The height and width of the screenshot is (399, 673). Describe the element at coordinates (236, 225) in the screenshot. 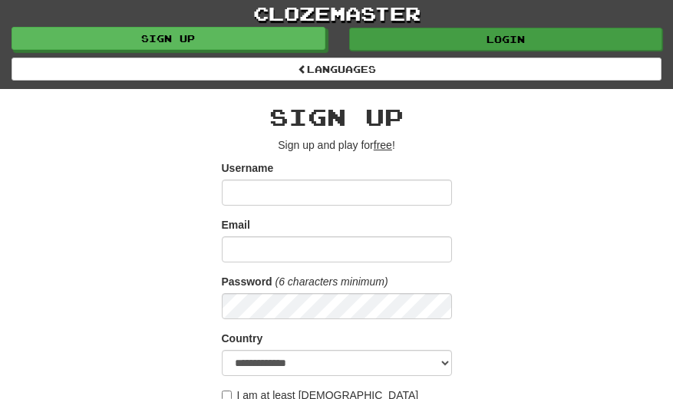

I see `label: Email` at that location.